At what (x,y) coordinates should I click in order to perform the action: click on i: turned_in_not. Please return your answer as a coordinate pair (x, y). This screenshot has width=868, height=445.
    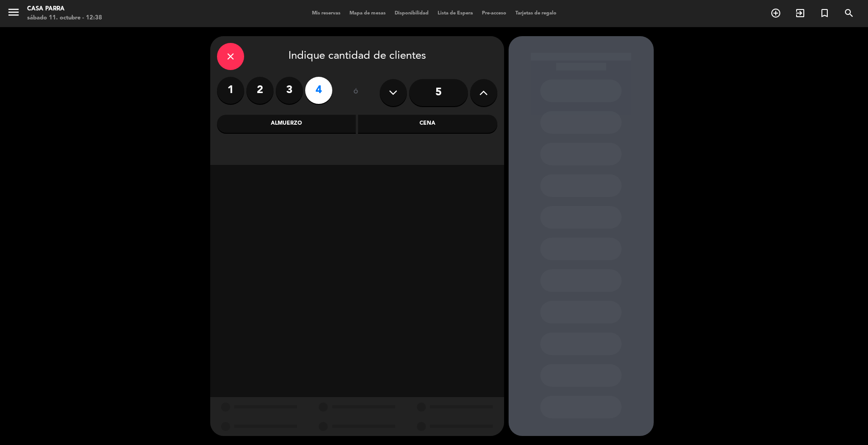
    Looking at the image, I should click on (825, 13).